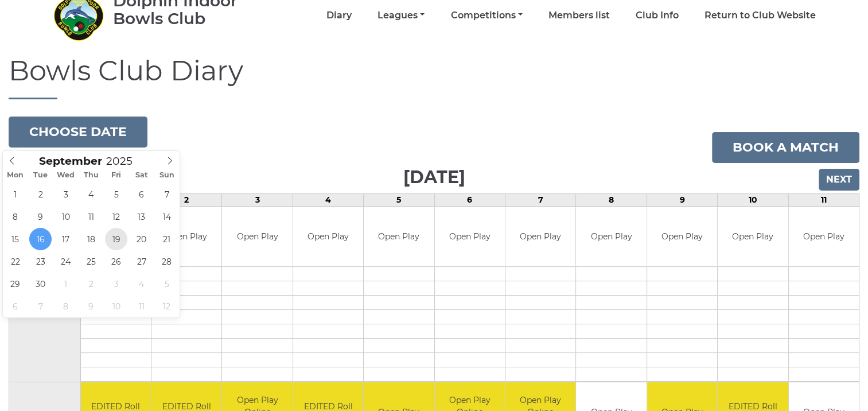 Image resolution: width=868 pixels, height=411 pixels. I want to click on a: Diary, so click(339, 16).